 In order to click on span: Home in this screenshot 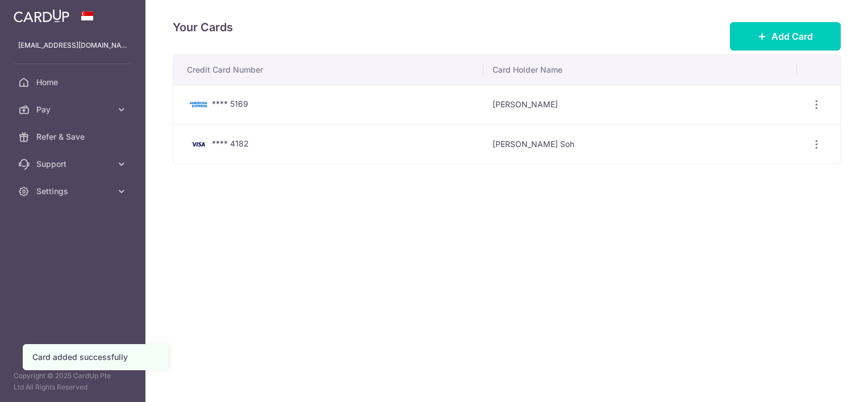, I will do `click(74, 83)`.